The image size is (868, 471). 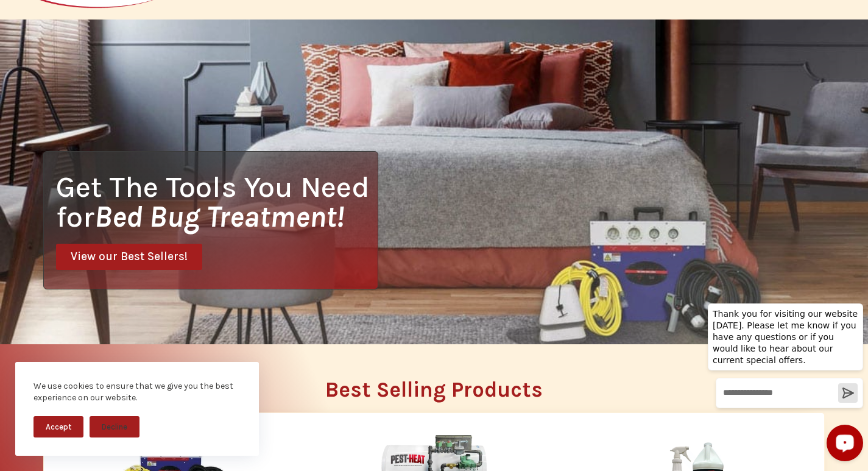 What do you see at coordinates (150, 101) in the screenshot?
I see `button: Send a message` at bounding box center [150, 101].